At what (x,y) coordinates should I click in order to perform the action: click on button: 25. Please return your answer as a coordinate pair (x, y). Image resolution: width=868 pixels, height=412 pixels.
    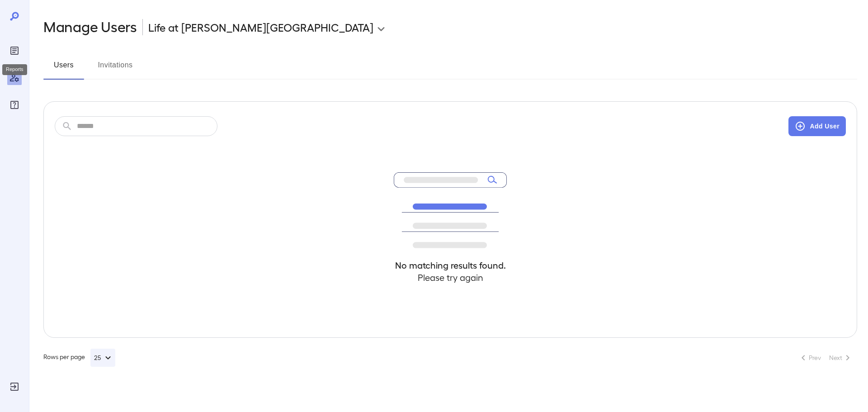
    Looking at the image, I should click on (103, 358).